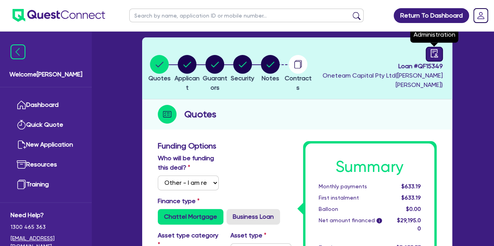 This screenshot has width=494, height=246. What do you see at coordinates (200, 114) in the screenshot?
I see `h2: Quotes` at bounding box center [200, 114].